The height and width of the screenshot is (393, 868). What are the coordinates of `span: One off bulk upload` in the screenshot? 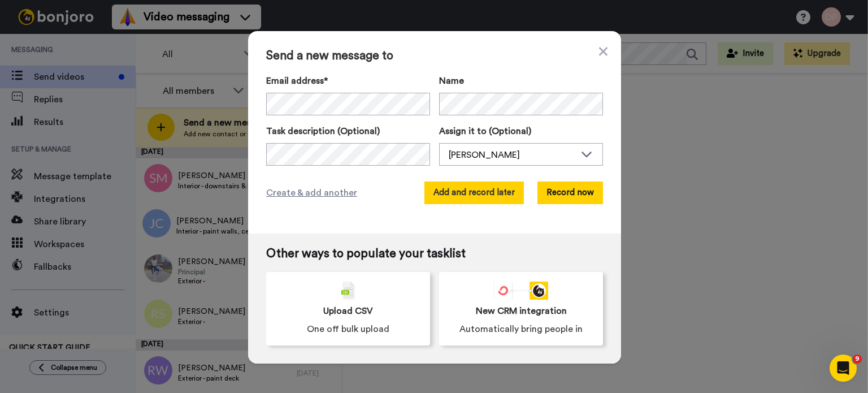 It's located at (348, 329).